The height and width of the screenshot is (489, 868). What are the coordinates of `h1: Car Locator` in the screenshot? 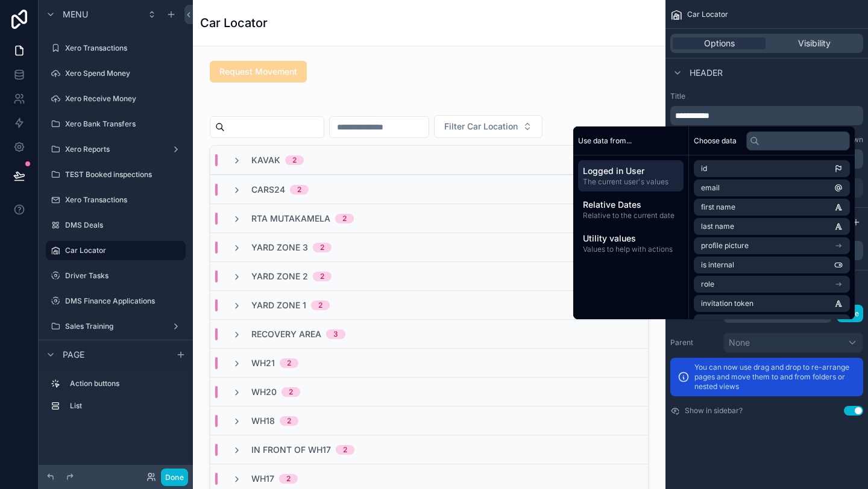 It's located at (234, 23).